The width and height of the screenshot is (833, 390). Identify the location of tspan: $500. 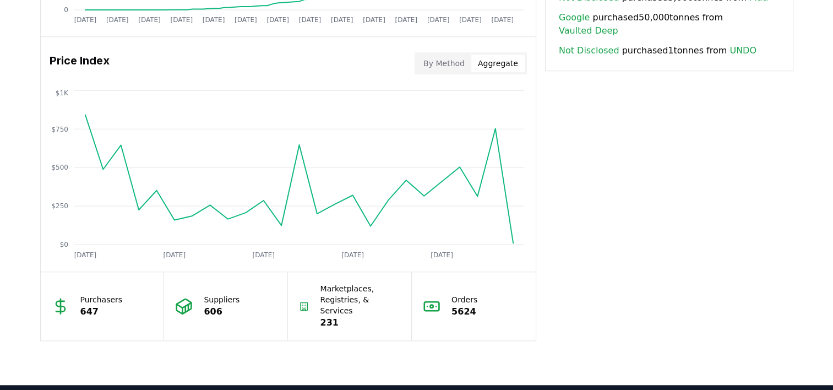
(59, 167).